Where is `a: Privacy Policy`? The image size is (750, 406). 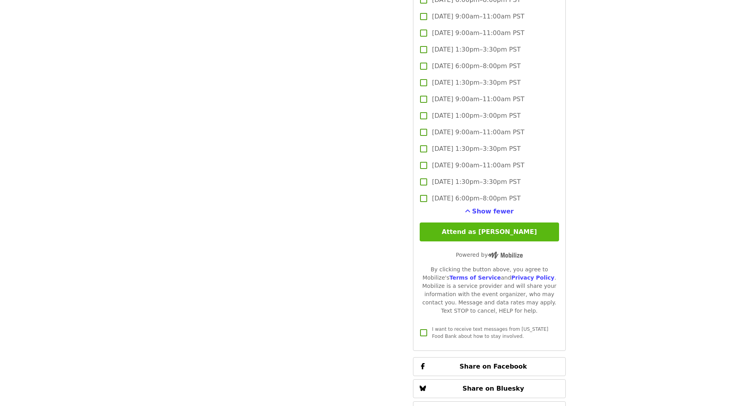 a: Privacy Policy is located at coordinates (533, 278).